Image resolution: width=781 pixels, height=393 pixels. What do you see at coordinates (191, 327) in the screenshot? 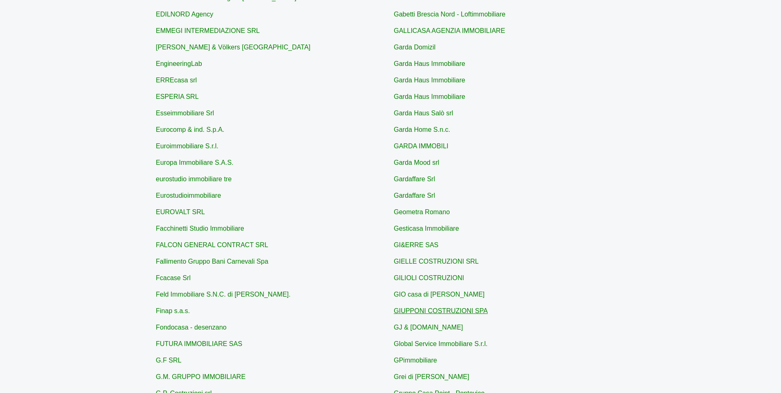
I see `a: Fondocasa - desenzano` at bounding box center [191, 327].